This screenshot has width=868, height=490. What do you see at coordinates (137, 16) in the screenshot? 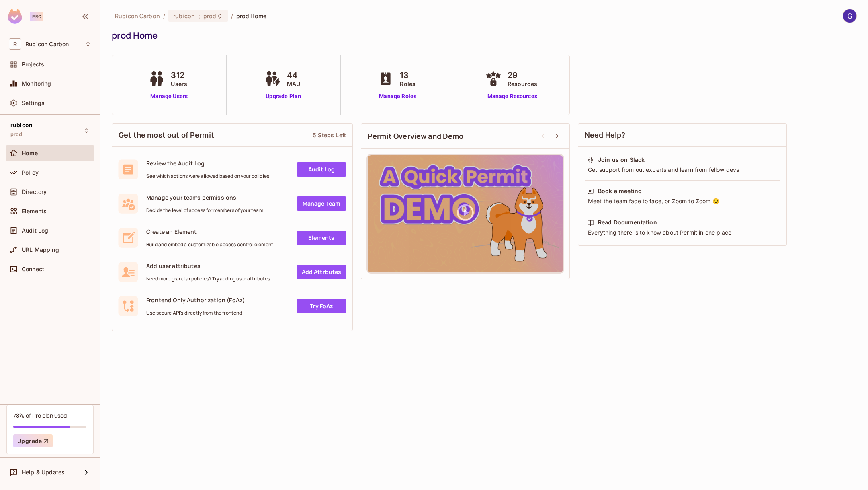
I see `span: the active workspace` at bounding box center [137, 16].